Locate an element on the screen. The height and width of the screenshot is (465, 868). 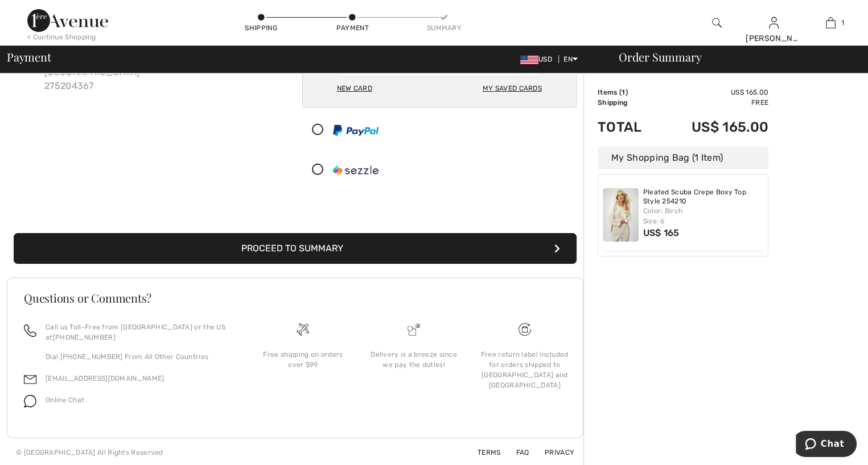
div: My Shopping Bag (1 Item) is located at coordinates (683, 158).